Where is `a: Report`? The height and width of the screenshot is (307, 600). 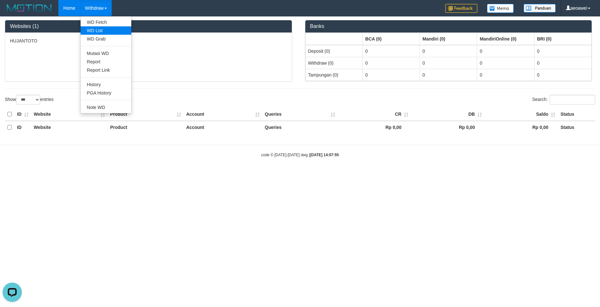
a: Report is located at coordinates (106, 62).